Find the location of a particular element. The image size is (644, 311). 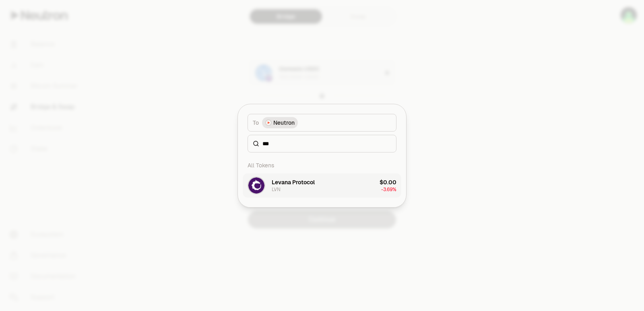

img: LVN Logo is located at coordinates (256, 185).